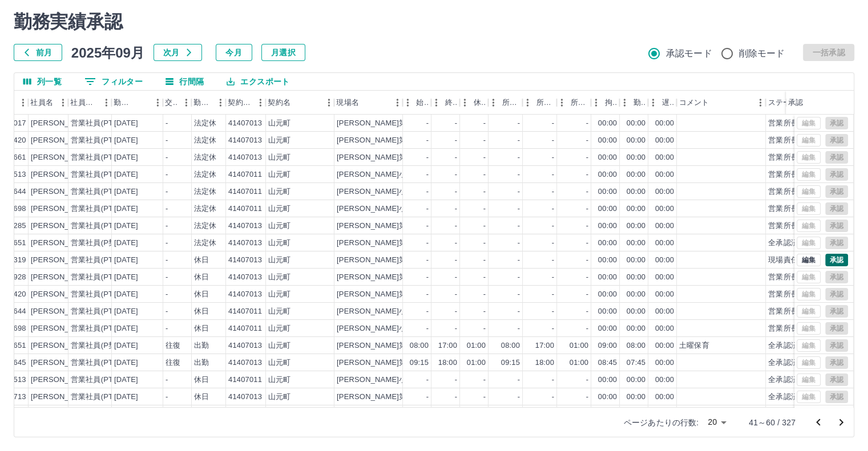 The height and width of the screenshot is (451, 868). Describe the element at coordinates (694, 102) in the screenshot. I see `div: コメント` at that location.